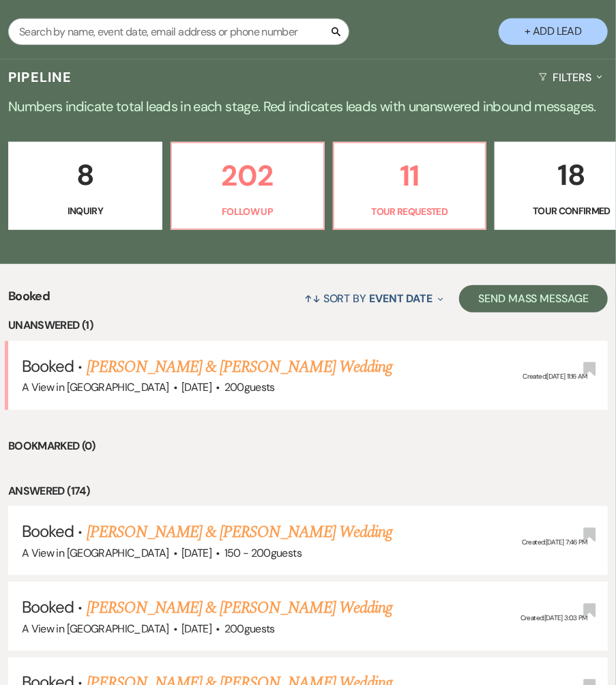 This screenshot has height=685, width=616. I want to click on a: 8Inquiry, so click(85, 186).